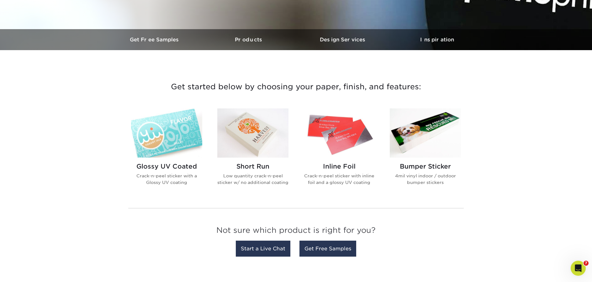 This screenshot has width=592, height=282. Describe the element at coordinates (249, 39) in the screenshot. I see `a: Products` at that location.